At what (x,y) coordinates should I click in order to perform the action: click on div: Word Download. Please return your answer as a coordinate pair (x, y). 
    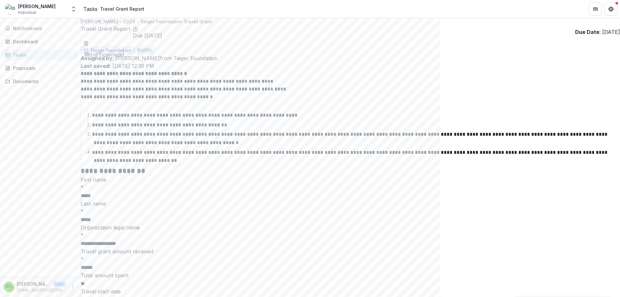
    Looking at the image, I should click on (104, 55).